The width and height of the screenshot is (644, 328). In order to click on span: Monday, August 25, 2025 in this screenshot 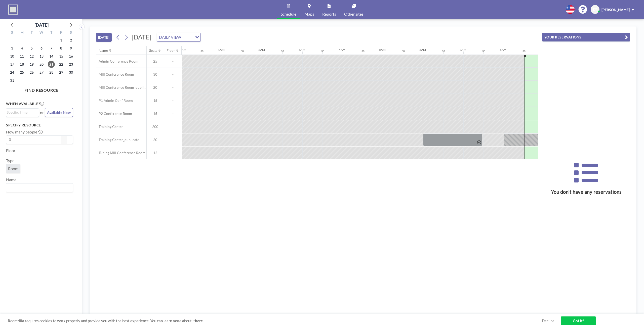, I will do `click(22, 72)`.